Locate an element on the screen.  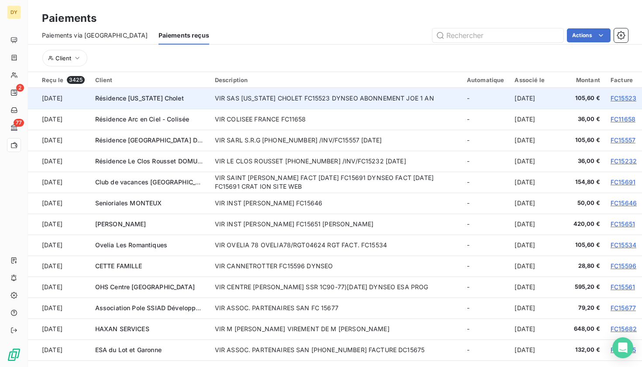
a: FC15232 is located at coordinates (623, 161).